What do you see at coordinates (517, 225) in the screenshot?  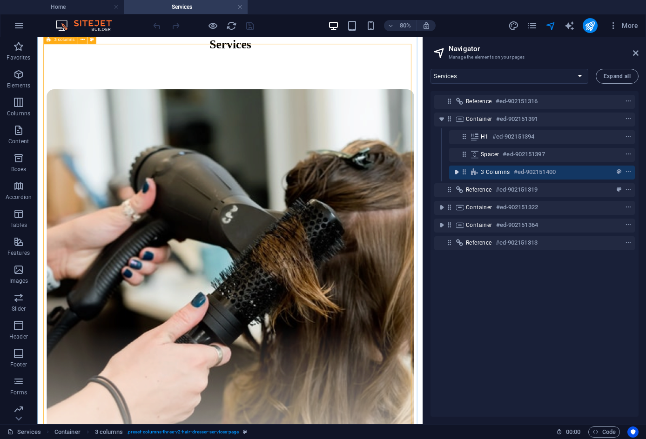 I see `h6: #ed-902151364` at bounding box center [517, 225].